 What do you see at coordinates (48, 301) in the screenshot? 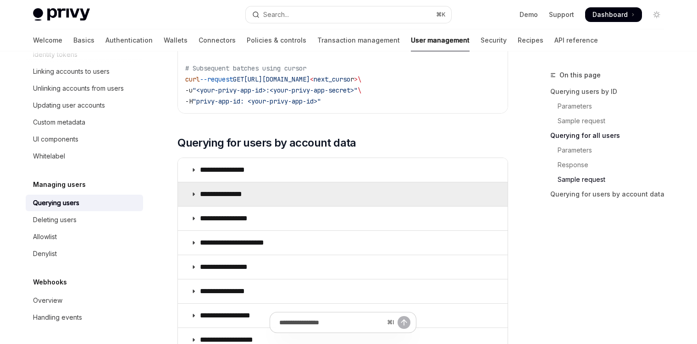
I see `div: Overview` at bounding box center [48, 301].